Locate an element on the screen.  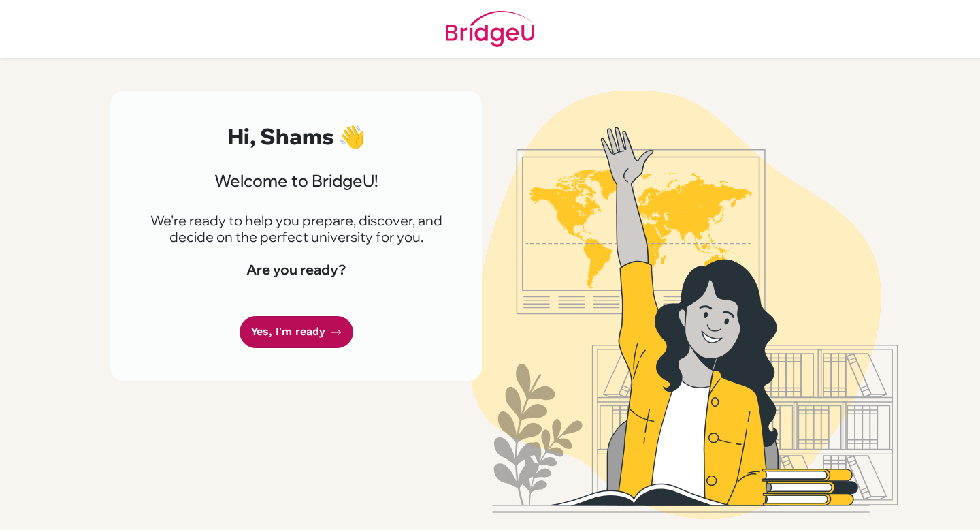
a: Yes, I'm ready is located at coordinates (296, 331).